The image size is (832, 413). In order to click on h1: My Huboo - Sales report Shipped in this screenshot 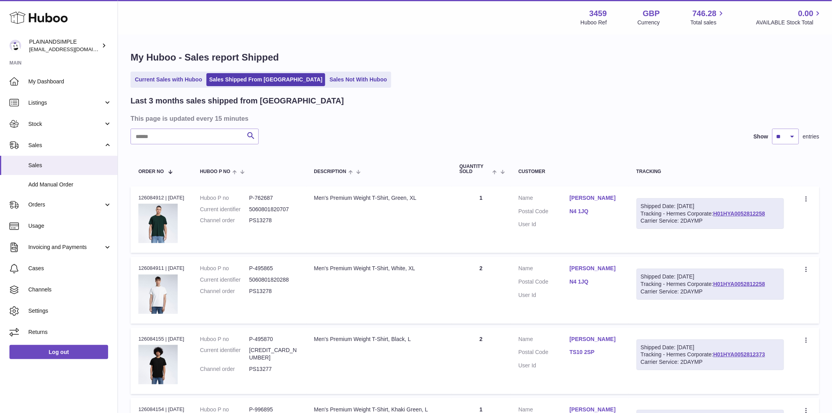, I will do `click(475, 57)`.